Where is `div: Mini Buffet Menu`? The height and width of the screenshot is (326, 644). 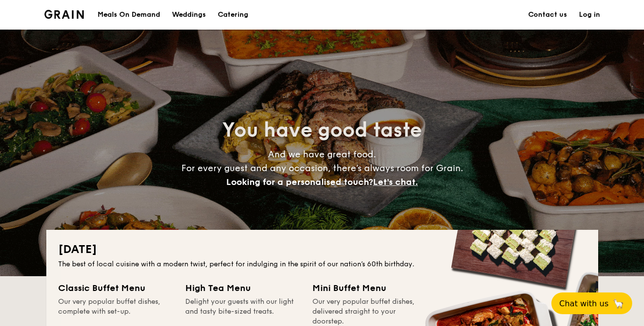
div: Mini Buffet Menu is located at coordinates (370, 288).